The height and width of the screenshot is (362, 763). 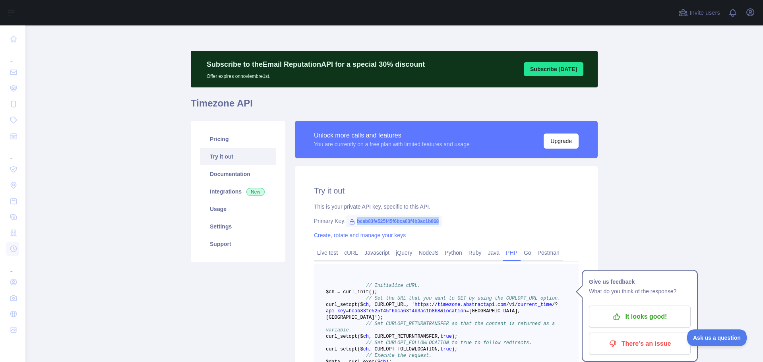 What do you see at coordinates (535, 305) in the screenshot?
I see `span: current_time` at bounding box center [535, 305].